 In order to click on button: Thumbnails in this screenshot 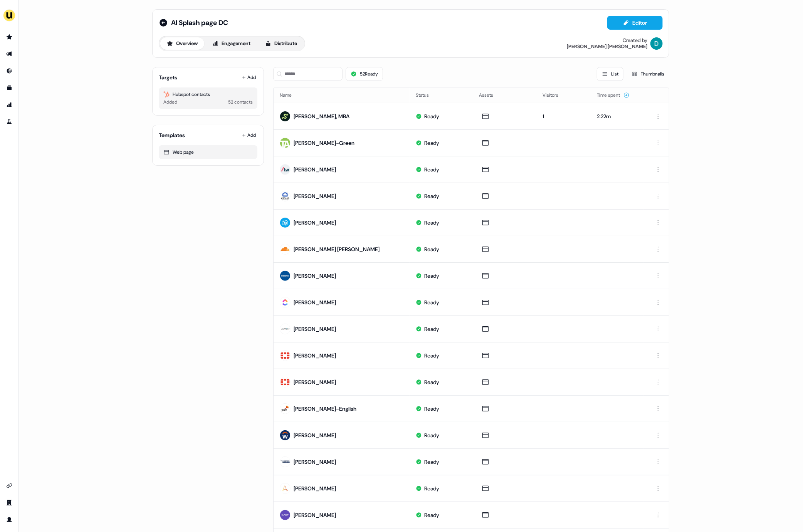, I will do `click(648, 74)`.